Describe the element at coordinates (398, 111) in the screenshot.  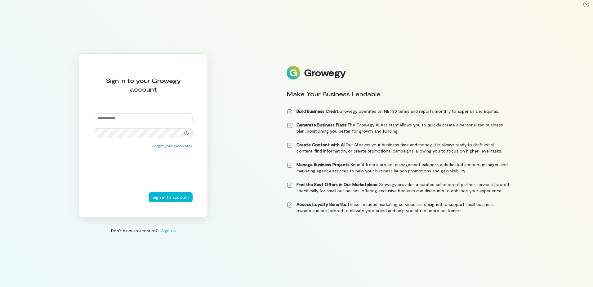
I see `li: Growegy operates on NET30 terms and reports monthly to Experian and Equifax.` at that location.